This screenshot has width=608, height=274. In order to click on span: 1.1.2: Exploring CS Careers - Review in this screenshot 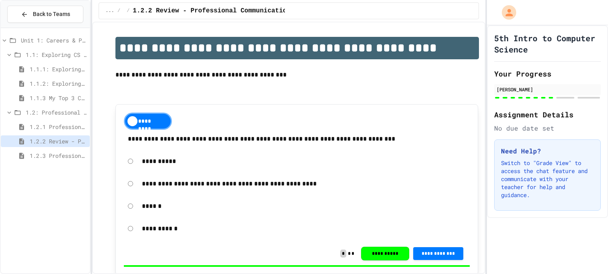, I will do `click(58, 83)`.